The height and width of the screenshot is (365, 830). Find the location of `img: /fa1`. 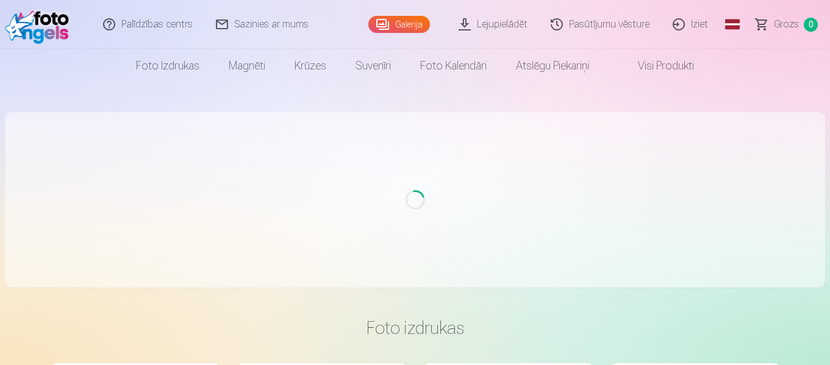

img: /fa1 is located at coordinates (40, 24).